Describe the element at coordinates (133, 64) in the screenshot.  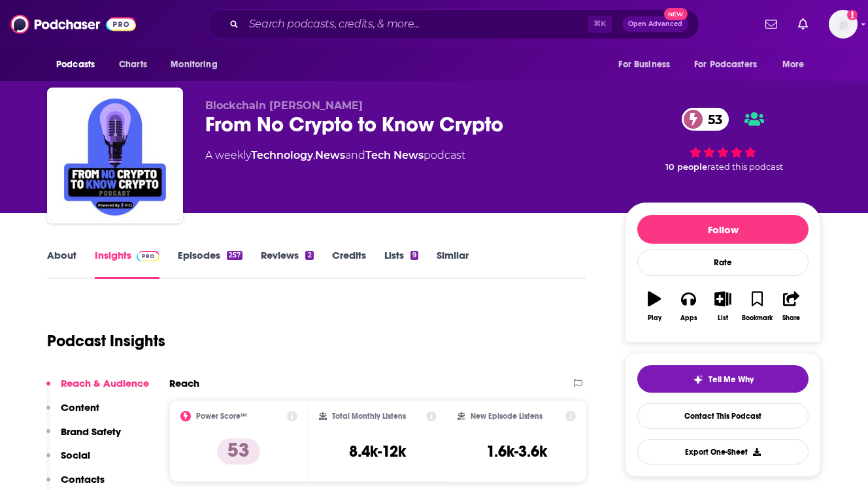
I see `a: Charts` at that location.